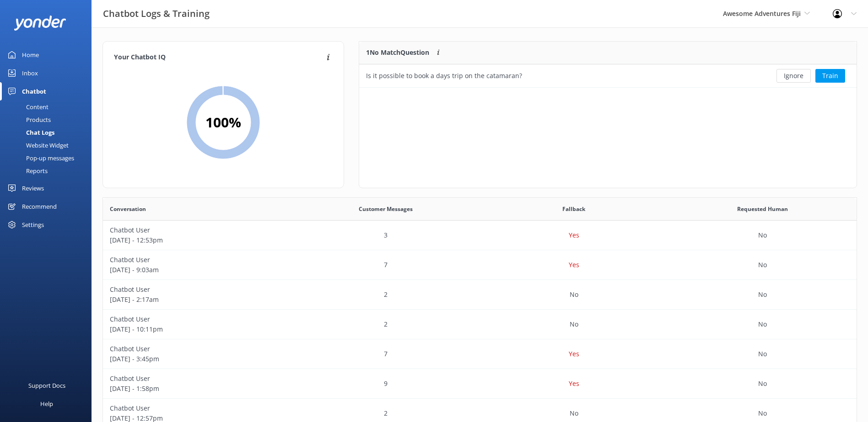  I want to click on div: Chatbot, so click(34, 92).